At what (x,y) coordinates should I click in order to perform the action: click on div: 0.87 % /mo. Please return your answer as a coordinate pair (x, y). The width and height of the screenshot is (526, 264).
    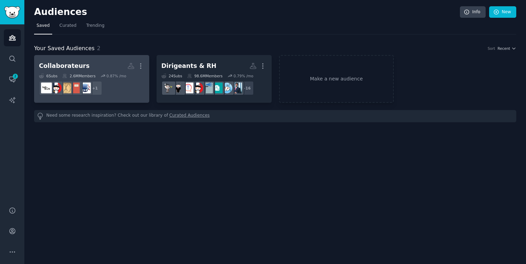
    Looking at the image, I should click on (116, 76).